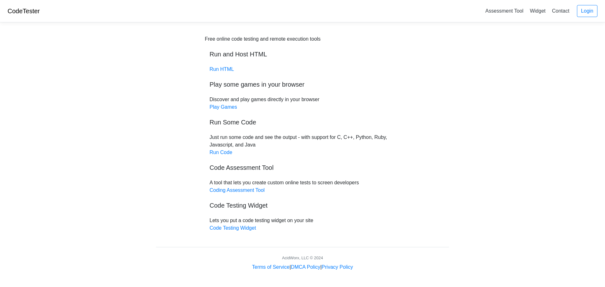 Image resolution: width=605 pixels, height=287 pixels. Describe the element at coordinates (303, 122) in the screenshot. I see `h5: Run Some Code` at that location.